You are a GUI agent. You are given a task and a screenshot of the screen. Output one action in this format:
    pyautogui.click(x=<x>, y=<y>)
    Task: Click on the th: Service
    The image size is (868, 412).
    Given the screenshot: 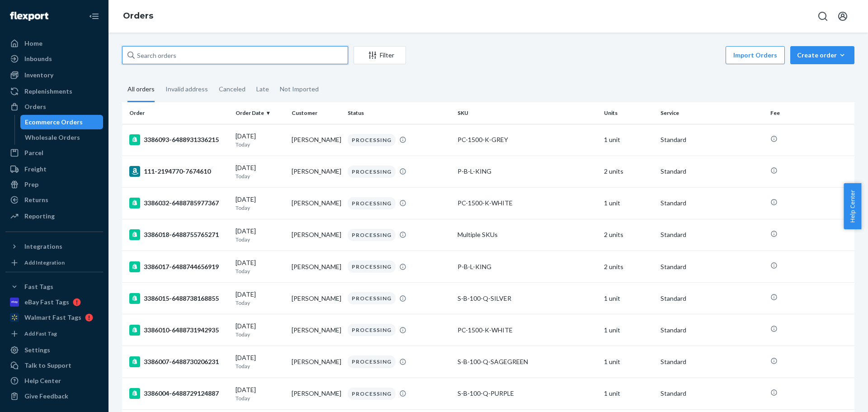 What is the action you would take?
    pyautogui.click(x=712, y=114)
    